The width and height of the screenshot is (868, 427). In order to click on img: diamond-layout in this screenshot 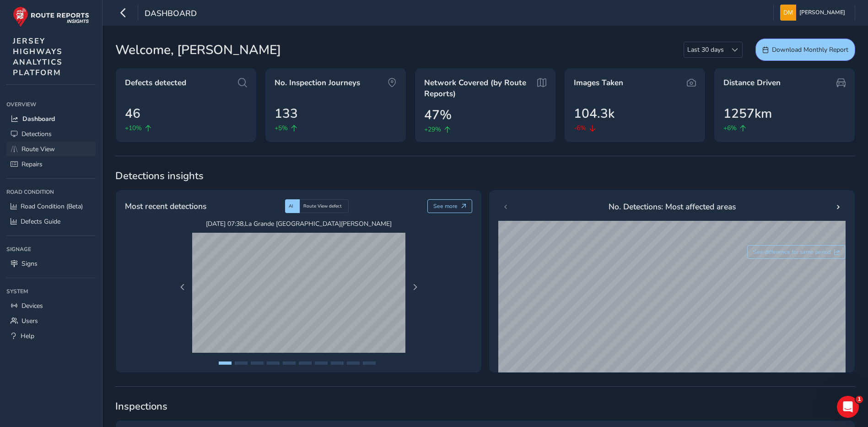, I will do `click(788, 12)`.